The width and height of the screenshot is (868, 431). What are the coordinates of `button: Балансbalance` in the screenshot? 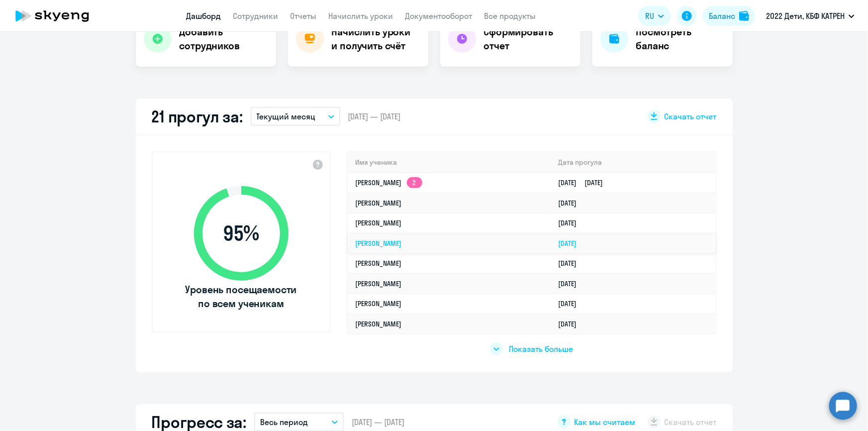 It's located at (729, 16).